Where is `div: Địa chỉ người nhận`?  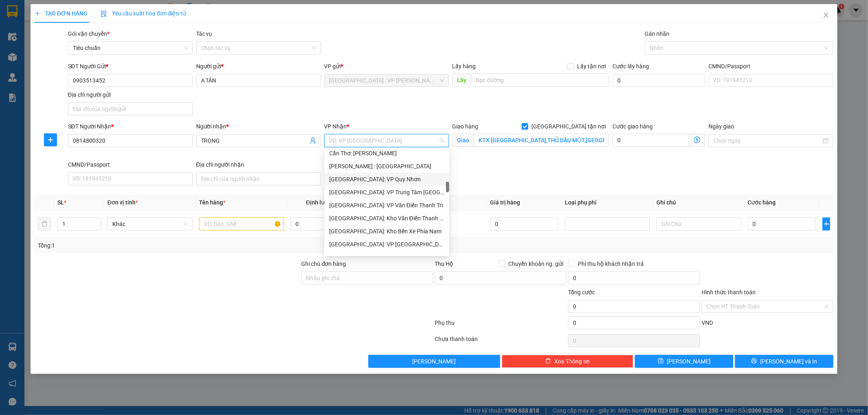
div: Địa chỉ người nhận is located at coordinates (258, 165).